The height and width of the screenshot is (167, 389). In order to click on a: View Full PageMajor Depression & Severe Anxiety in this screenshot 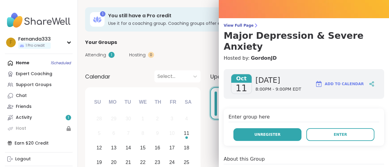, I will do `click(304, 38)`.